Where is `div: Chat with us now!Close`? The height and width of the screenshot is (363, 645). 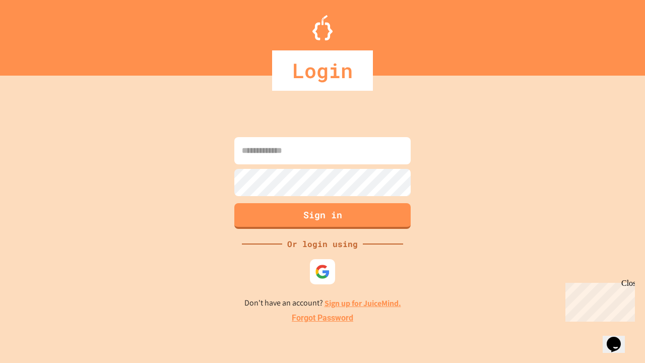 div: Chat with us now!Close is located at coordinates (37, 34).